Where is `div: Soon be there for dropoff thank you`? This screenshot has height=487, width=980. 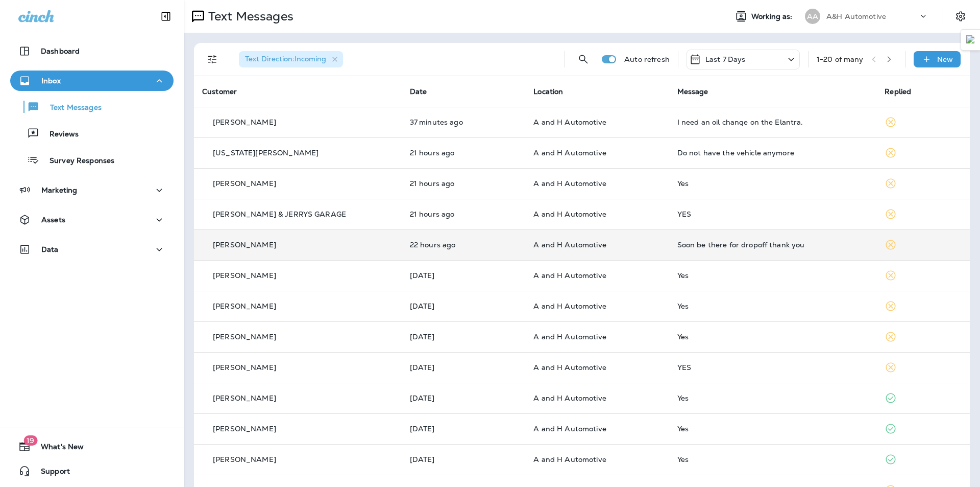
div: Soon be there for dropoff thank you is located at coordinates (773, 245).